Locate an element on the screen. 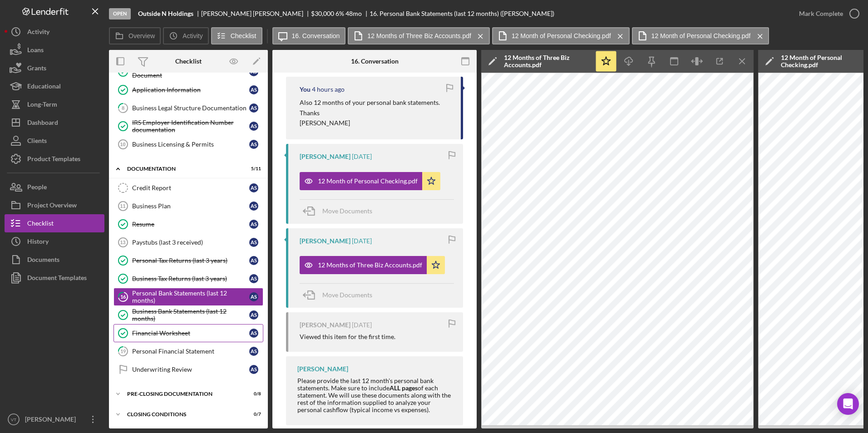  time: 2025-09-25 13:10 is located at coordinates (328, 89).